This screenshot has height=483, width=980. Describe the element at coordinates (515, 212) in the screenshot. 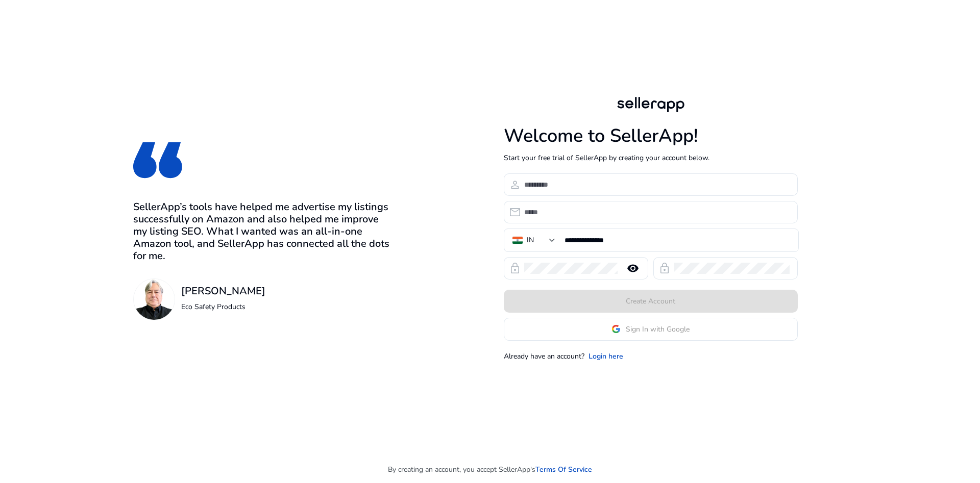

I see `span: email` at that location.